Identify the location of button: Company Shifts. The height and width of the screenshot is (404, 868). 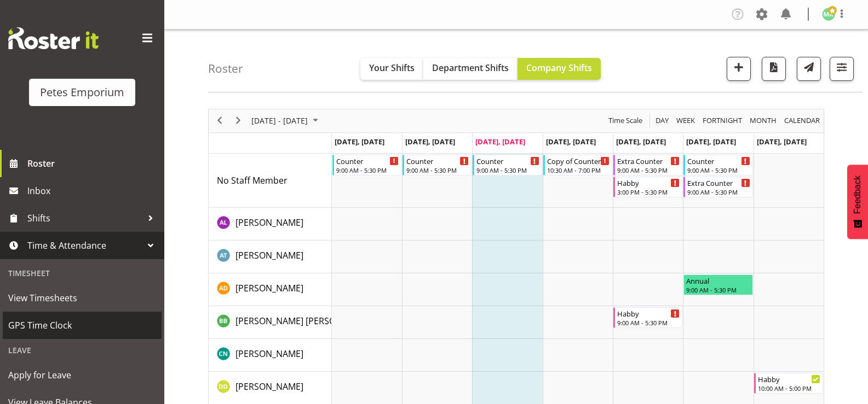
(559, 69).